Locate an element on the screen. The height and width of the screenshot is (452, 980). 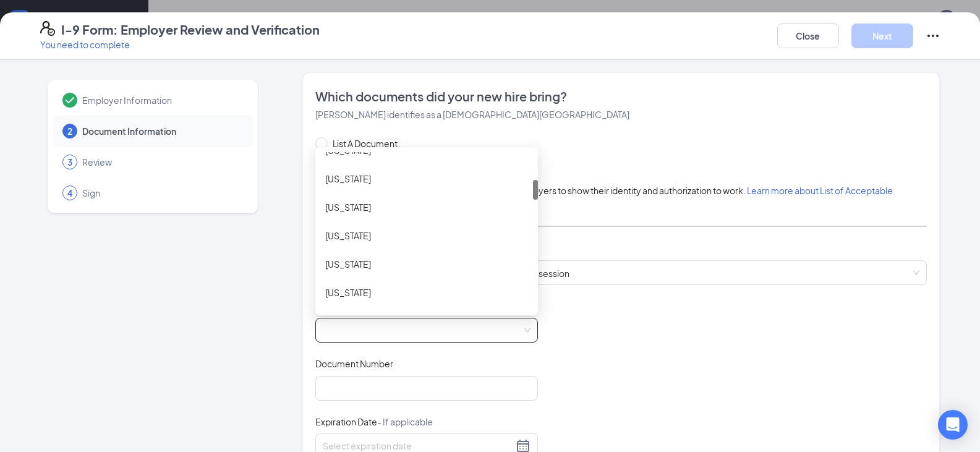
span: Which documents did your new hire bring? is located at coordinates (621, 97).